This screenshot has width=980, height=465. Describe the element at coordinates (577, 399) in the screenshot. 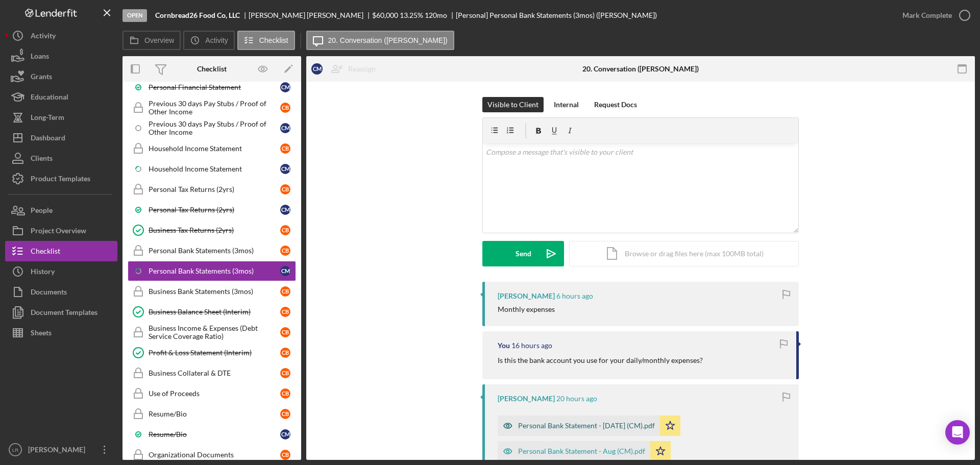

I see `time: 2025-10-09 00:51` at that location.